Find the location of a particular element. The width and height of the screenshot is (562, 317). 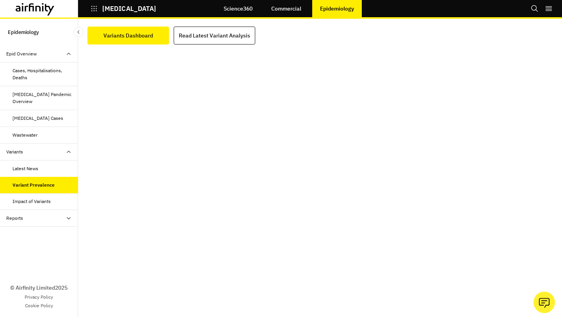

button: Close Sidebar is located at coordinates (78, 32).